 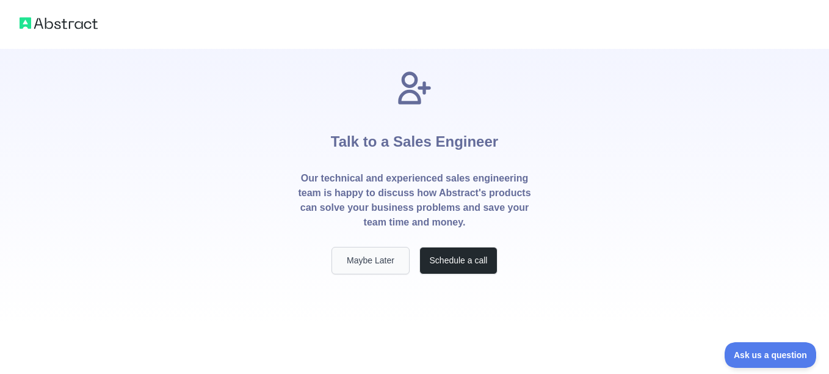 I want to click on button: Schedule a call, so click(x=459, y=260).